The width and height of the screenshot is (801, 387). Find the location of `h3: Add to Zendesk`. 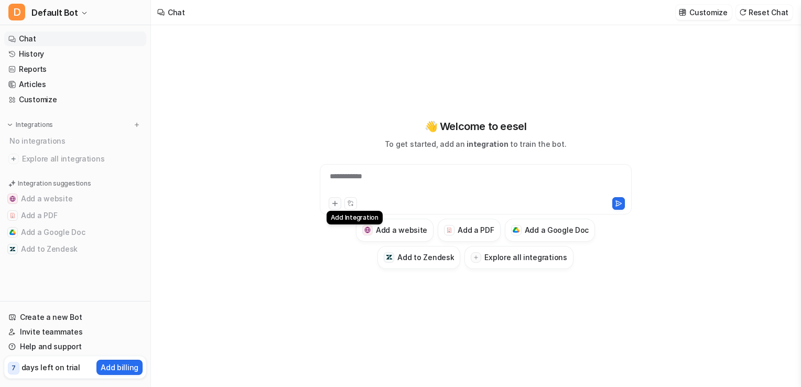

h3: Add to Zendesk is located at coordinates (426, 257).